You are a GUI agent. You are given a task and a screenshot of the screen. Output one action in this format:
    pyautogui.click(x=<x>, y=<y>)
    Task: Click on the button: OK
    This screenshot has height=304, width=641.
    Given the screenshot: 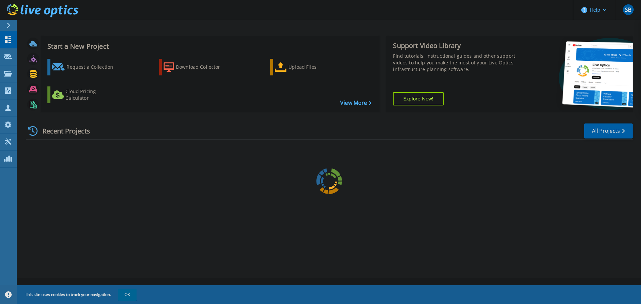 What is the action you would take?
    pyautogui.click(x=127, y=295)
    